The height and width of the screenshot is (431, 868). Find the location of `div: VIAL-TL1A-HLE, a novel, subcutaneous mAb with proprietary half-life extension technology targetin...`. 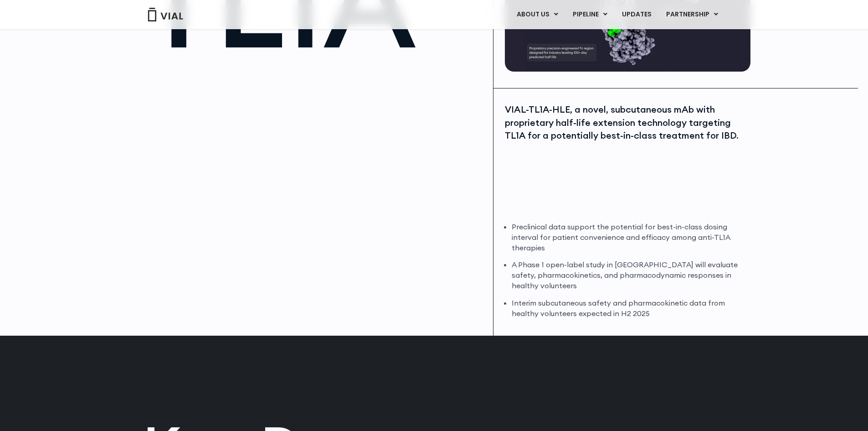

div: VIAL-TL1A-HLE, a novel, subcutaneous mAb with proprietary half-life extension technology targetin... is located at coordinates (627, 122).